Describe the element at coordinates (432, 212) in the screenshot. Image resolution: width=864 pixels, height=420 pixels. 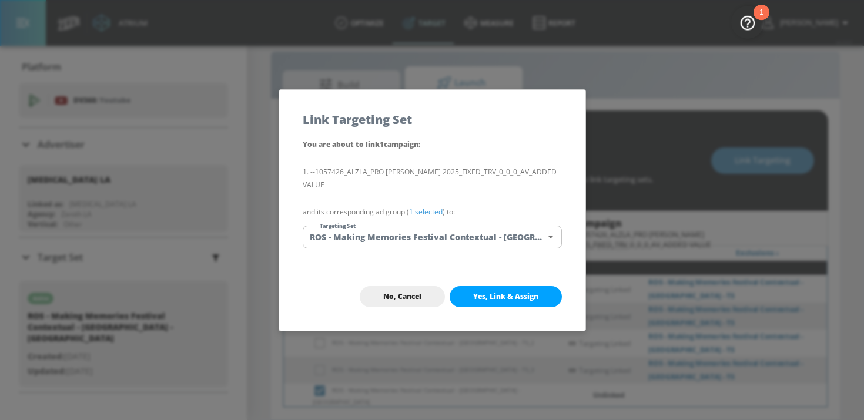
I see `p: and its corresponding ad group ( ) to:` at that location.